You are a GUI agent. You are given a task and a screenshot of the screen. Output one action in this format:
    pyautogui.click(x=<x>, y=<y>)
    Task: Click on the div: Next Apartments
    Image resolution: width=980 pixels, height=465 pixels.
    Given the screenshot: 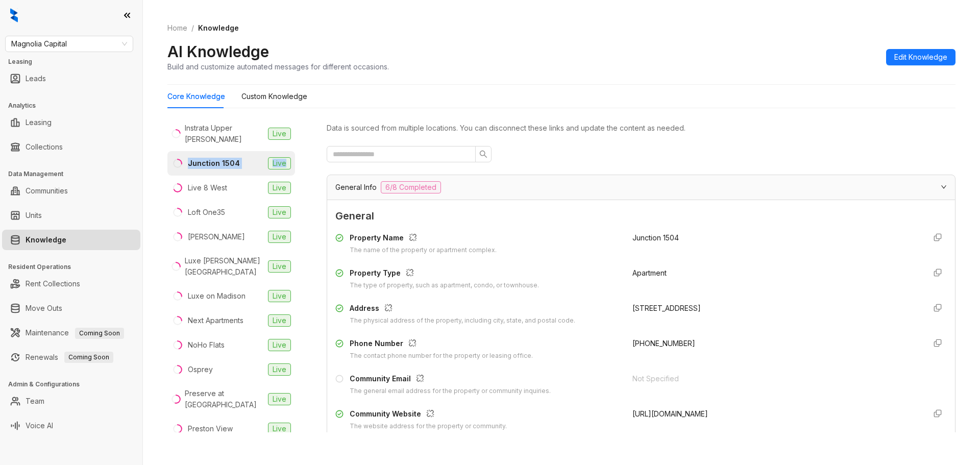 What is the action you would take?
    pyautogui.click(x=215, y=321)
    